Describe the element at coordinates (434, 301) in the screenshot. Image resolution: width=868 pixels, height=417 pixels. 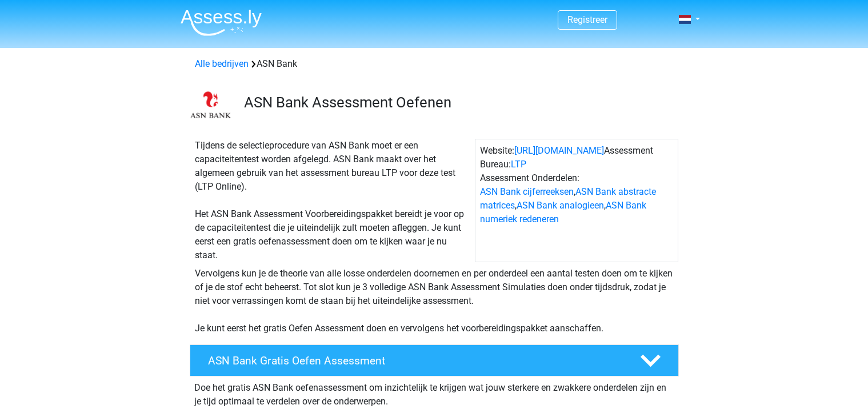
I see `div: Vervolgens kun je de theorie van alle losse onderdelen doornemen en per onderdeel een aantal test...` at that location.